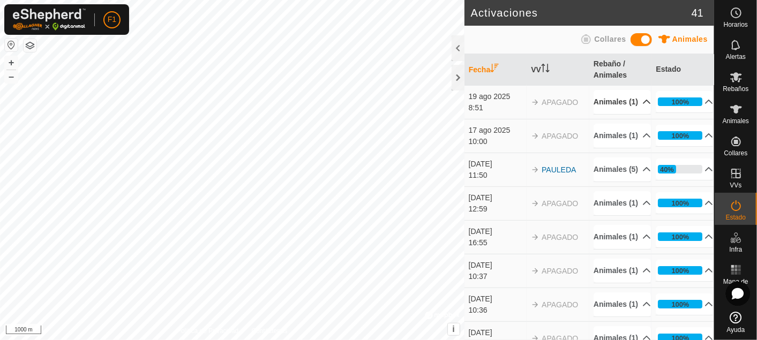 This screenshot has width=757, height=340. What do you see at coordinates (497, 175) in the screenshot?
I see `div: 11:50` at bounding box center [497, 175].